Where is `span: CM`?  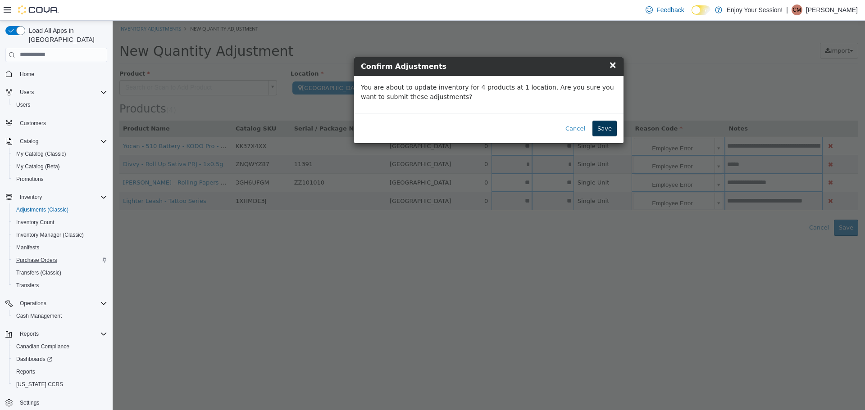 span: CM is located at coordinates (797, 10).